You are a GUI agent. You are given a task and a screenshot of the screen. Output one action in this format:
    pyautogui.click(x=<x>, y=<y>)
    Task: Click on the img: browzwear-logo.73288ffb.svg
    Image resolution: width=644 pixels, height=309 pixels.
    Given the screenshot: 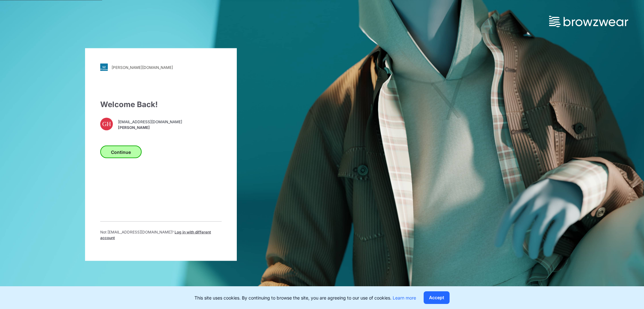 What is the action you would take?
    pyautogui.click(x=589, y=22)
    